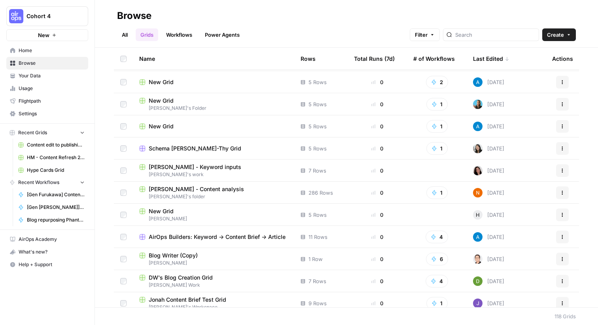 Image resolution: width=598 pixels, height=325 pixels. What do you see at coordinates (51, 101) in the screenshot?
I see `span: Flightpath` at bounding box center [51, 101].